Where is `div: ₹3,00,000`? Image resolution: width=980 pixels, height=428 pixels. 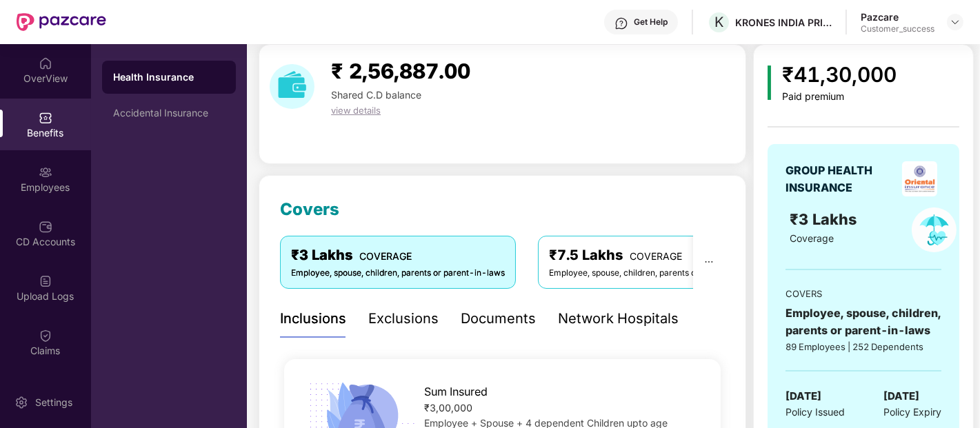 div: ₹3,00,000 is located at coordinates (563, 408).